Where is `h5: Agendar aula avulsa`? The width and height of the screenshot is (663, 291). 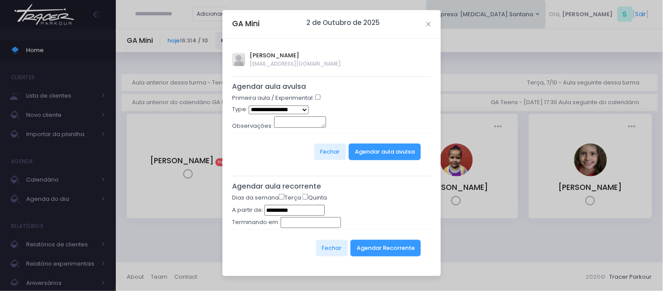
h5: Agendar aula avulsa is located at coordinates (331, 87).